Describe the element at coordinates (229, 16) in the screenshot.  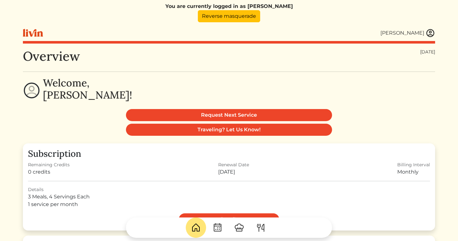
I see `a: Reverse masquerade` at that location.